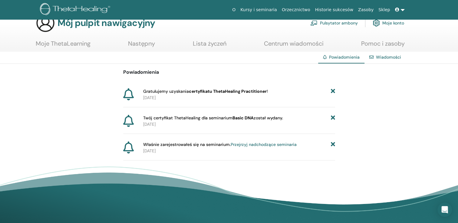 The height and width of the screenshot is (223, 458). Describe the element at coordinates (444, 210) in the screenshot. I see `div: Otwórz komunikator Intercom Messenger` at that location.